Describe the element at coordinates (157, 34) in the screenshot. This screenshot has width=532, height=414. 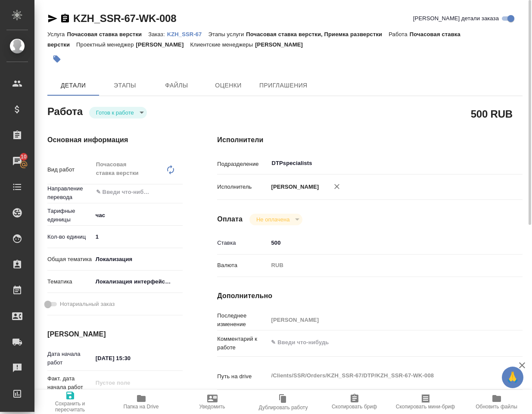
I see `p: Заказ:` at that location.